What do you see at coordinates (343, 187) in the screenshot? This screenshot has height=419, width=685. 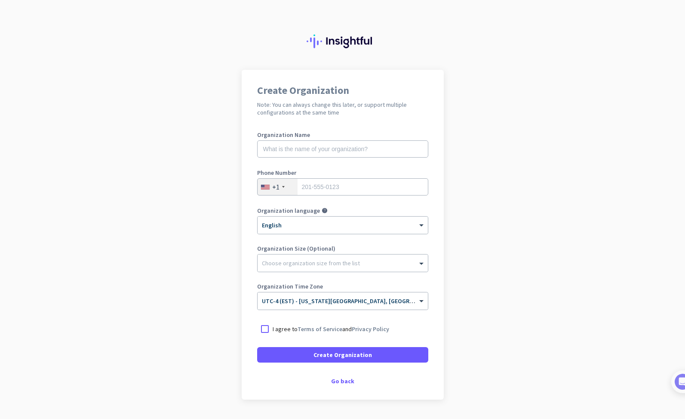 I see `input: 201-555-0123` at bounding box center [343, 187].